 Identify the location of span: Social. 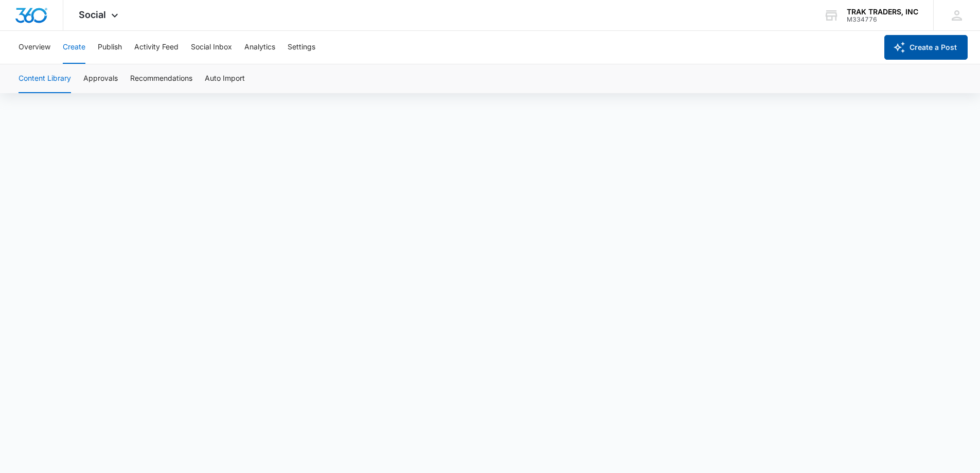
(92, 15).